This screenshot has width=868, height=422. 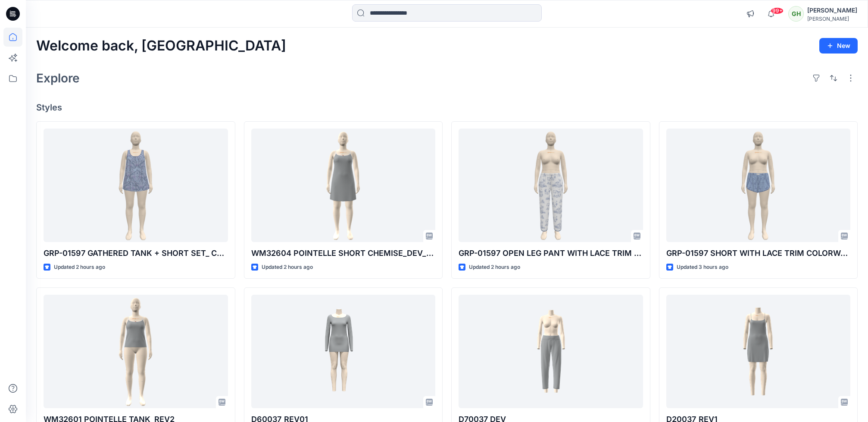 What do you see at coordinates (343, 351) in the screenshot?
I see `a: D60037_REV01` at bounding box center [343, 351].